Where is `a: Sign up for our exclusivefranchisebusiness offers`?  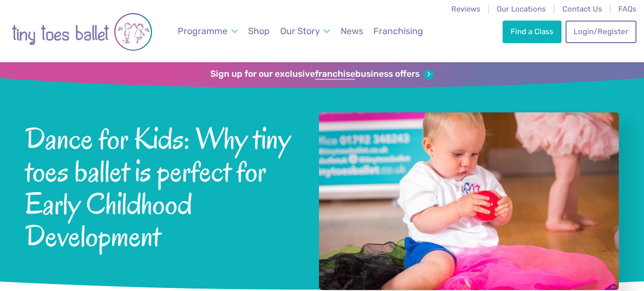 a: Sign up for our exclusivefranchisebusiness offers is located at coordinates (322, 74).